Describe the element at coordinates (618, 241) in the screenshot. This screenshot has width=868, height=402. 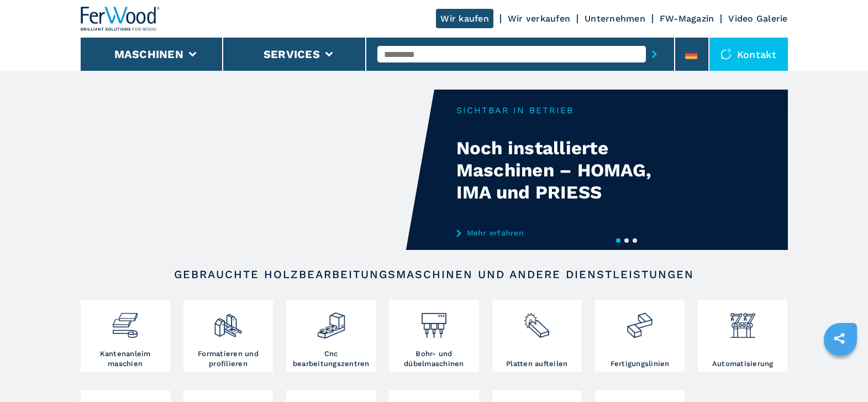
I see `button: 1` at that location.